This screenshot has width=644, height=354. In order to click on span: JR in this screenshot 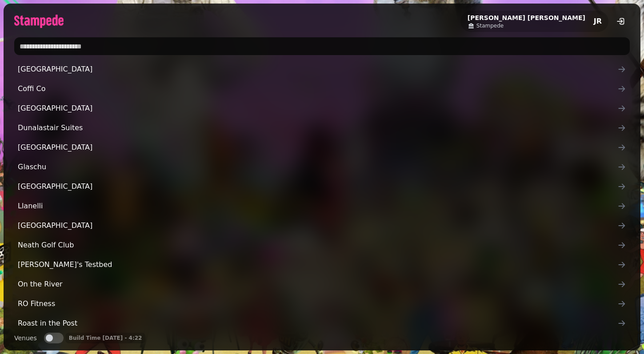, I will do `click(598, 21)`.